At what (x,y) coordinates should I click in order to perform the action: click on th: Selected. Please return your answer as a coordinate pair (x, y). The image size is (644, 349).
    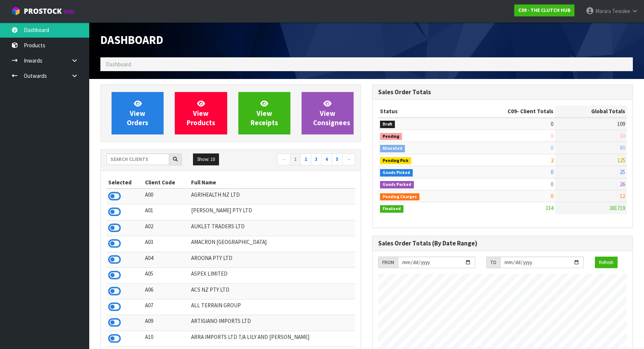
    Looking at the image, I should click on (124, 182).